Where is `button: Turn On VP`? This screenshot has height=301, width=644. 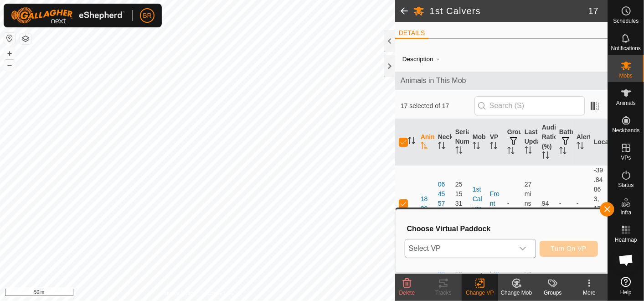 button: Turn On VP is located at coordinates (569, 248).